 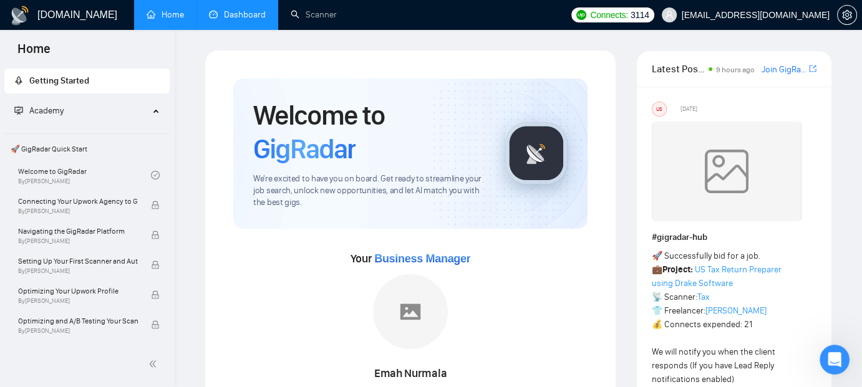 What do you see at coordinates (78, 291) in the screenshot?
I see `span: Optimizing Your Upwork Profile` at bounding box center [78, 291].